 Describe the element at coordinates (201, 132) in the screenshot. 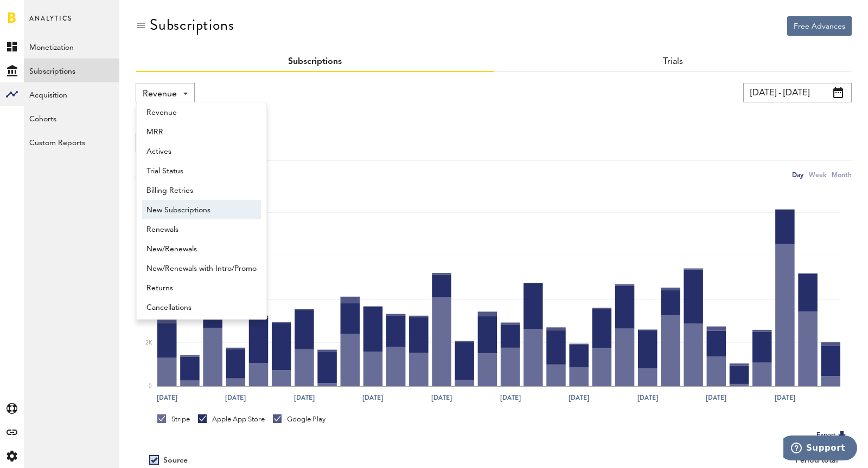

I see `span: MRR` at that location.